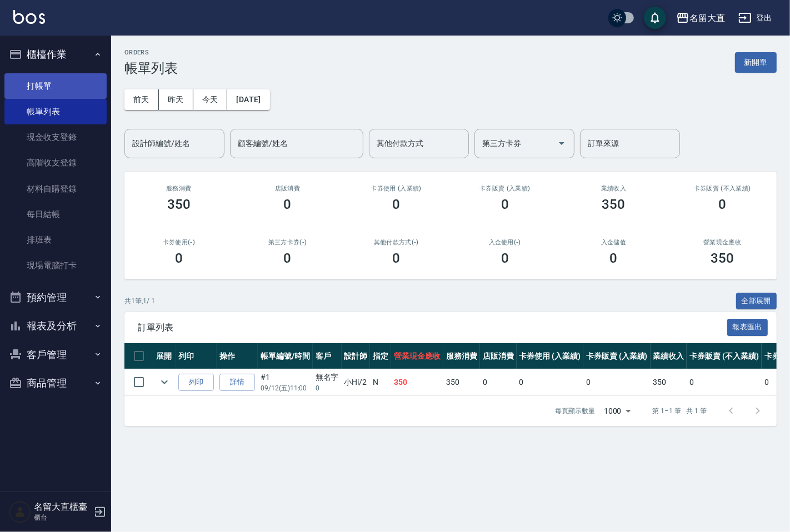  Describe the element at coordinates (56, 266) in the screenshot. I see `a: 現場電腦打卡` at that location.